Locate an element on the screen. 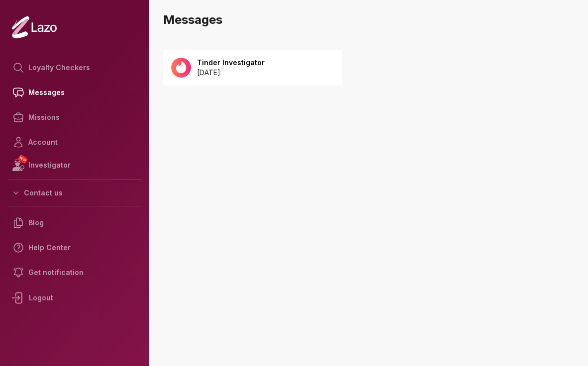  a: Missions is located at coordinates (74, 117).